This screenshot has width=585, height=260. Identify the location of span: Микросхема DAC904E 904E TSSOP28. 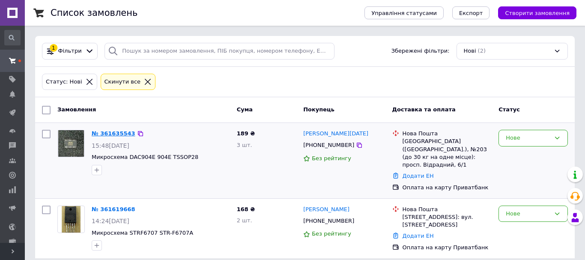
(145, 157).